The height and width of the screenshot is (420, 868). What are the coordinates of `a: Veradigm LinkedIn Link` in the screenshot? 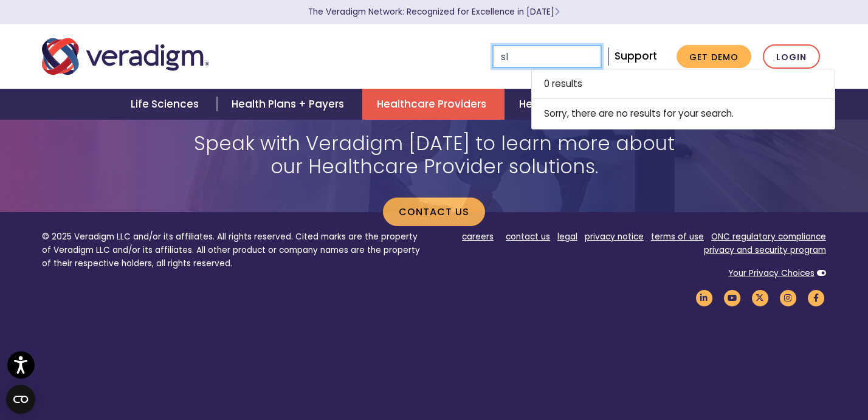 It's located at (704, 297).